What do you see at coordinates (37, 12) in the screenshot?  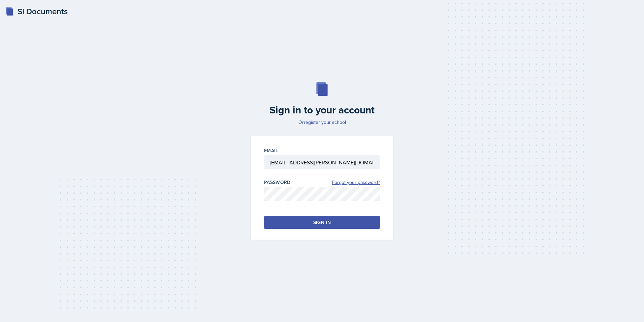 I see `a: SI Documents` at bounding box center [37, 12].